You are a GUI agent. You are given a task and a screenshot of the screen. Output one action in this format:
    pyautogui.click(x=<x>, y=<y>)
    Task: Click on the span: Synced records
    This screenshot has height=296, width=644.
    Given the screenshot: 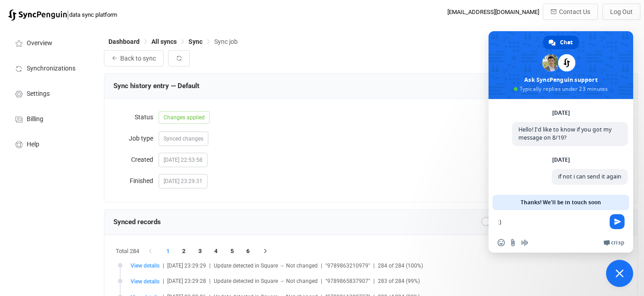 What is the action you would take?
    pyautogui.click(x=137, y=222)
    